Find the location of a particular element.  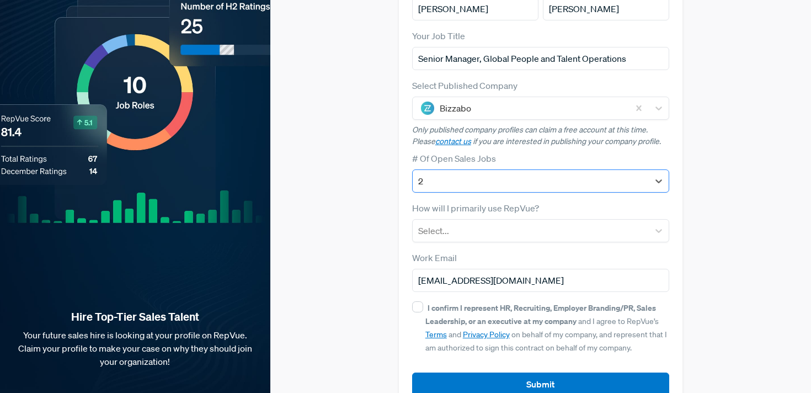

a: contact us is located at coordinates (453, 141).